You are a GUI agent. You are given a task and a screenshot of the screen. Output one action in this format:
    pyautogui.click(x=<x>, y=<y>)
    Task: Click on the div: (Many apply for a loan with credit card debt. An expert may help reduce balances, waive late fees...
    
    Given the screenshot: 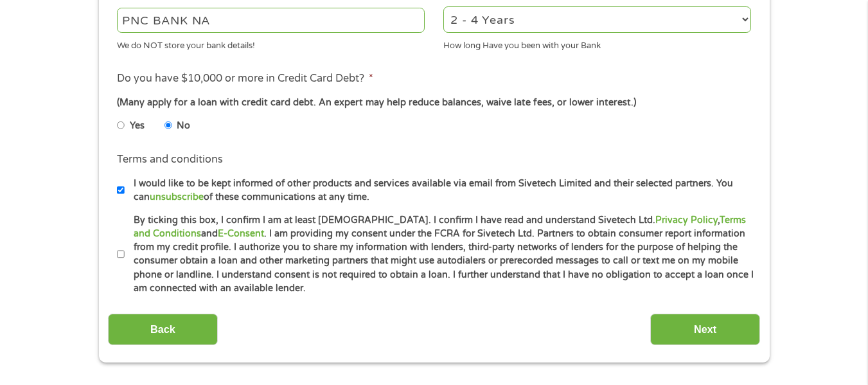 What is the action you would take?
    pyautogui.click(x=434, y=103)
    